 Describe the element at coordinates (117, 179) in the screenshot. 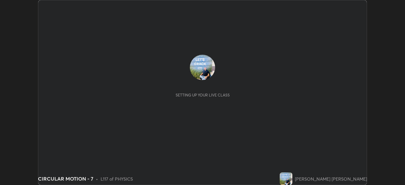

I see `div: L117 of PHYSICS` at that location.